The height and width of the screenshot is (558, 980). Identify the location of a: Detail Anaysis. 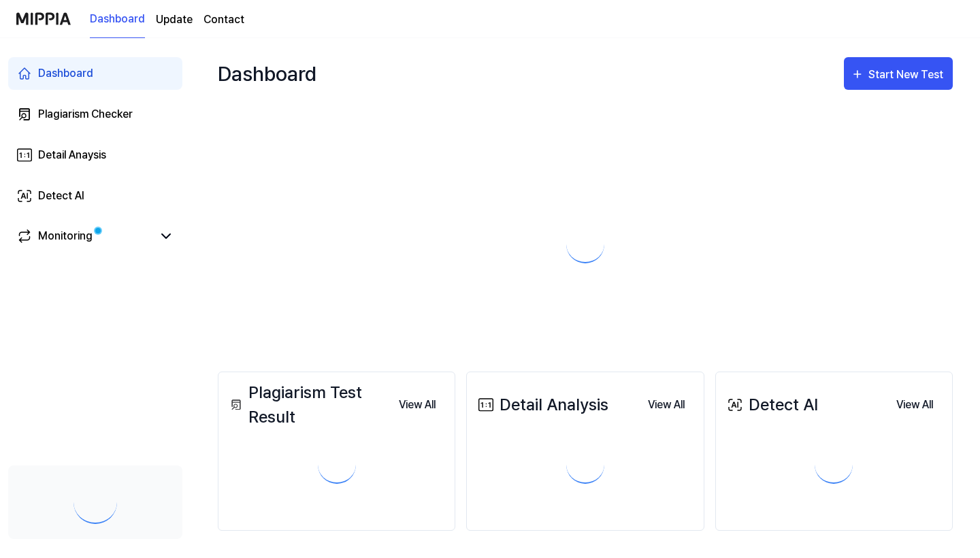
(96, 155).